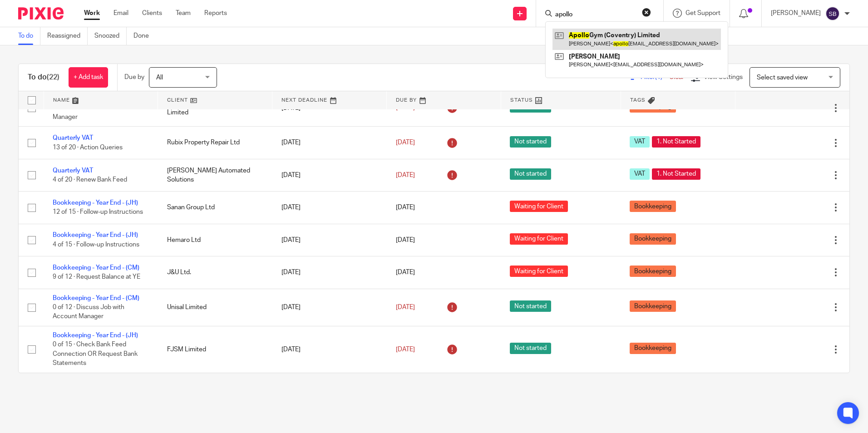 The width and height of the screenshot is (868, 433). What do you see at coordinates (215, 239) in the screenshot?
I see `td: Hemaro Ltd` at bounding box center [215, 239].